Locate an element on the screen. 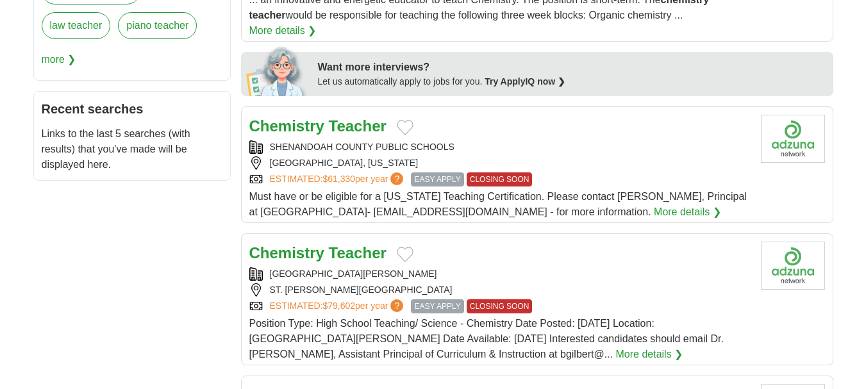 This screenshot has height=389, width=866. h2: Recent searches is located at coordinates (132, 109).